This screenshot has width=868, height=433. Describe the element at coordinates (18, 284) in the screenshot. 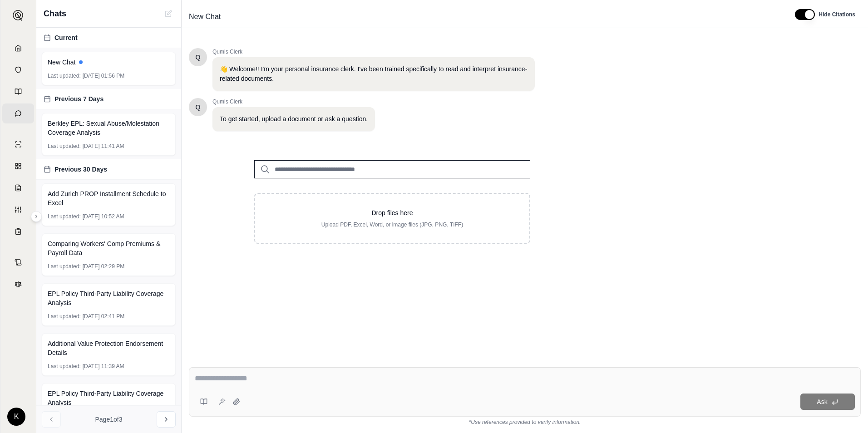

I see `a: Legal Search Engine` at that location.